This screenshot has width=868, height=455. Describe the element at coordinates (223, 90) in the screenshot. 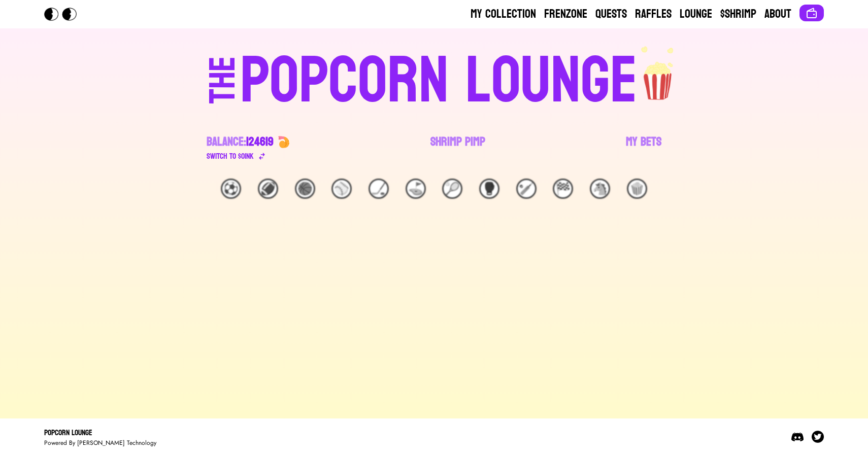

I see `div: THE` at that location.